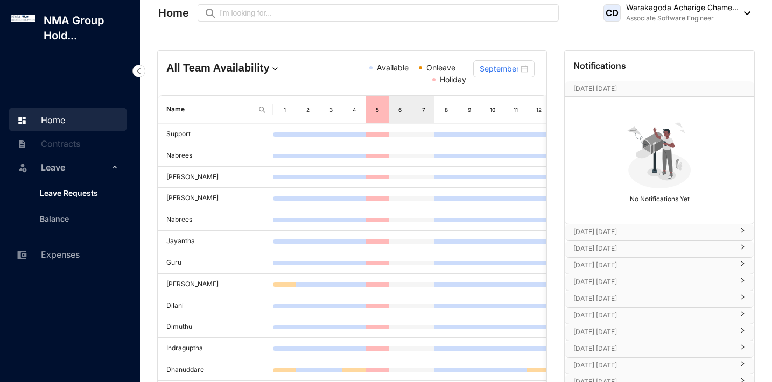  I want to click on div: 4, so click(354, 110).